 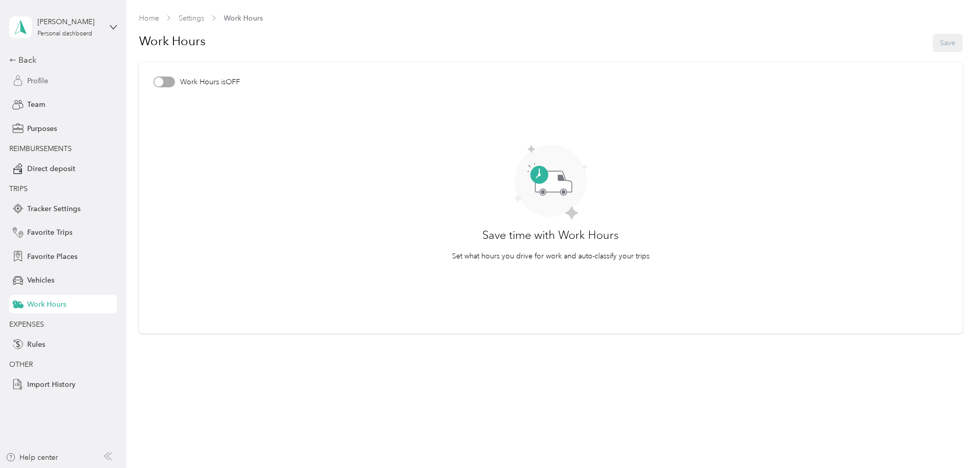 I want to click on div: Personal dashboard, so click(x=65, y=34).